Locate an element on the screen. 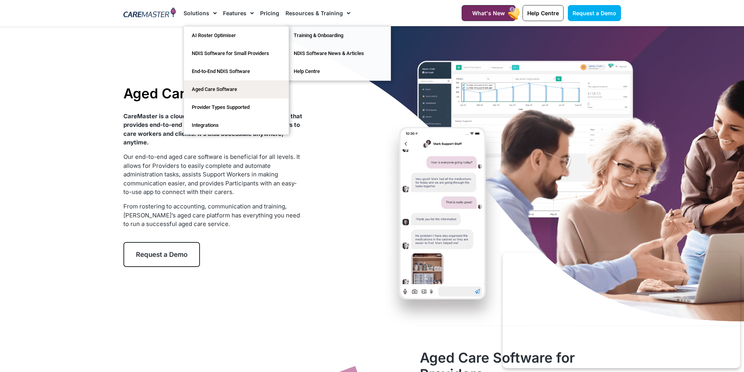 This screenshot has height=372, width=744. h1: Aged Care Software is located at coordinates (213, 93).